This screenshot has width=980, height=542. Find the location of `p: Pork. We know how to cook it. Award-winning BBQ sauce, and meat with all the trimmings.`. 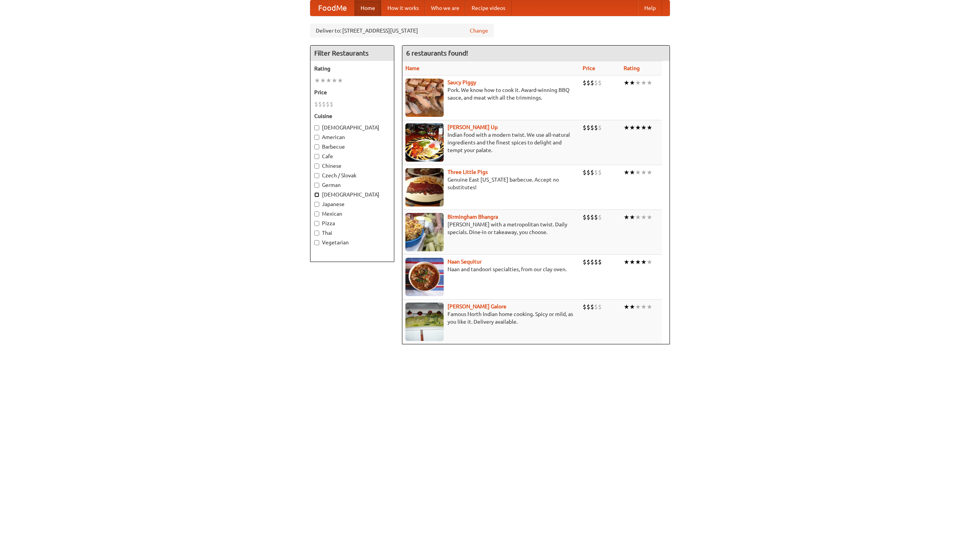

p: Pork. We know how to cook it. Award-winning BBQ sauce, and meat with all the trimmings. is located at coordinates (491, 94).